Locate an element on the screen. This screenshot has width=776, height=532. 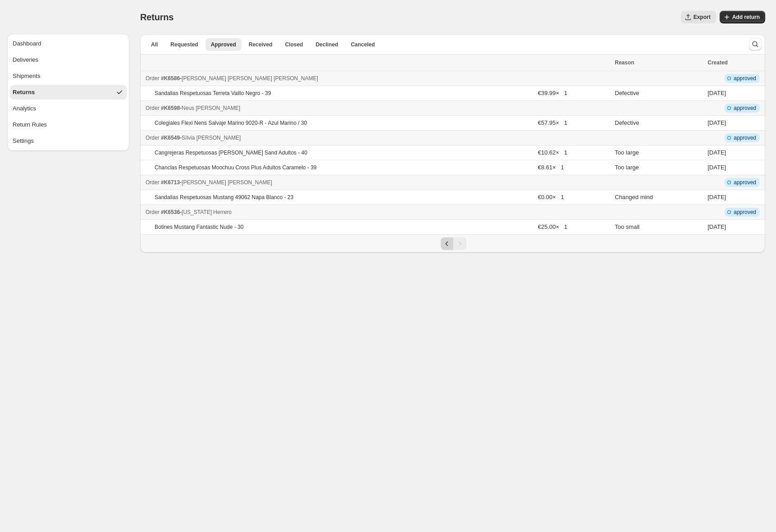
span: Approved is located at coordinates (223, 44).